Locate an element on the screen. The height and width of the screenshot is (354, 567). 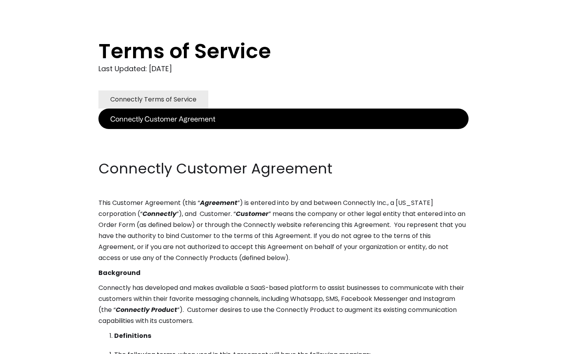
em: Agreement is located at coordinates (219, 203).